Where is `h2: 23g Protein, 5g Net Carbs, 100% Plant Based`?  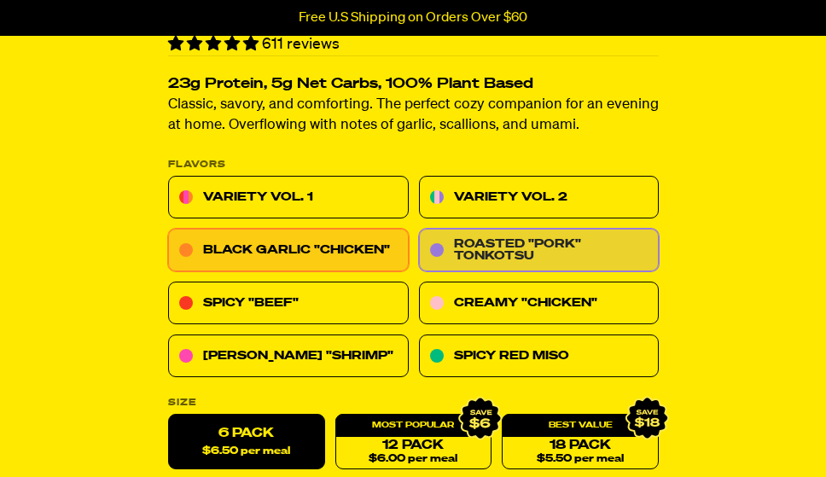 h2: 23g Protein, 5g Net Carbs, 100% Plant Based is located at coordinates (413, 84).